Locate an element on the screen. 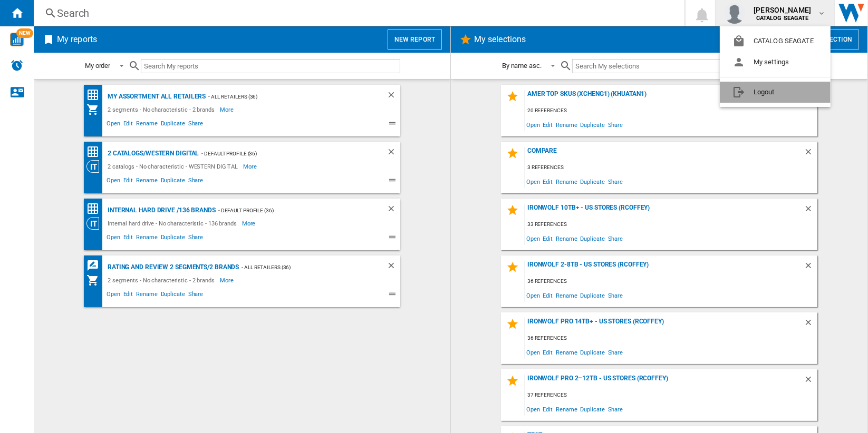 The height and width of the screenshot is (433, 868). md-menu-item: My settings is located at coordinates (775, 62).